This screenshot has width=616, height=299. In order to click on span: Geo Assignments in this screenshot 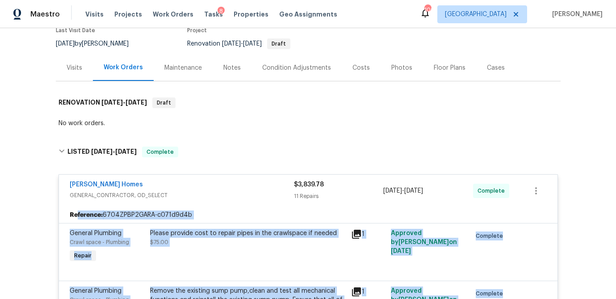, I will do `click(308, 14)`.